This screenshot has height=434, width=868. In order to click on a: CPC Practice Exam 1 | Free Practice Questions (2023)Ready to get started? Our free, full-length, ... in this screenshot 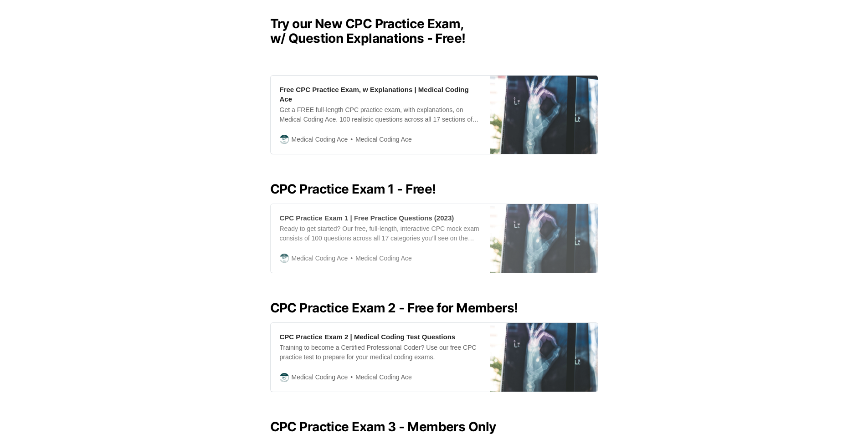, I will do `click(434, 238)`.